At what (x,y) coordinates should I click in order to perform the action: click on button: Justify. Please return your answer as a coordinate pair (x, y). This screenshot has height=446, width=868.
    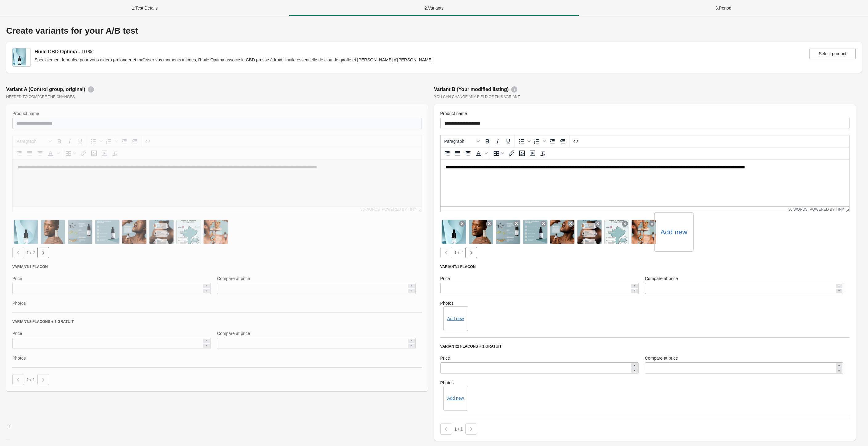
    Looking at the image, I should click on (457, 153).